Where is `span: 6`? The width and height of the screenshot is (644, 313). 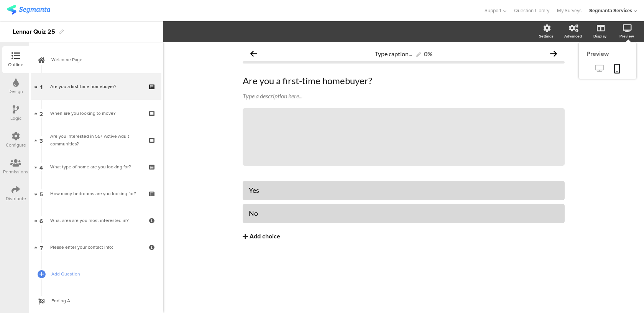 span: 6 is located at coordinates (41, 220).